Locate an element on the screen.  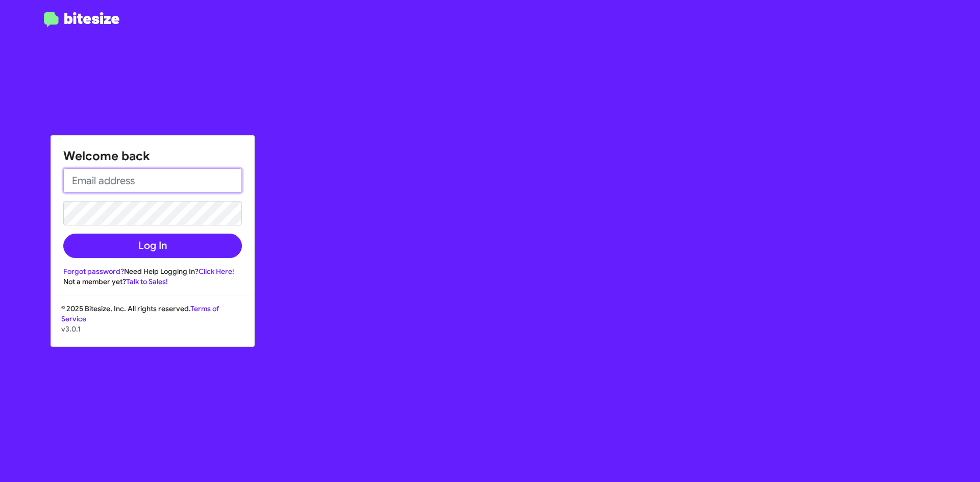
div: © 2025 Bitesize, Inc. All rights reserved. is located at coordinates (152, 325).